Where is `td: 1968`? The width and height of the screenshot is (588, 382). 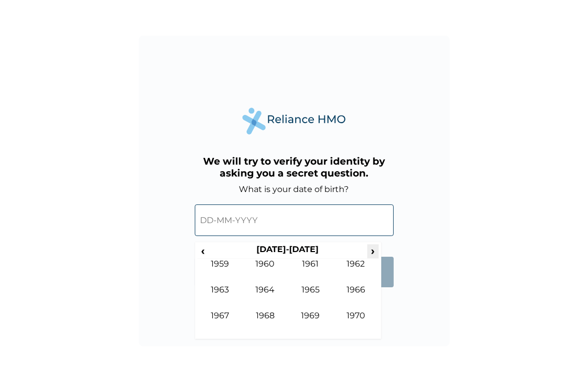 td: 1968 is located at coordinates (265, 323).